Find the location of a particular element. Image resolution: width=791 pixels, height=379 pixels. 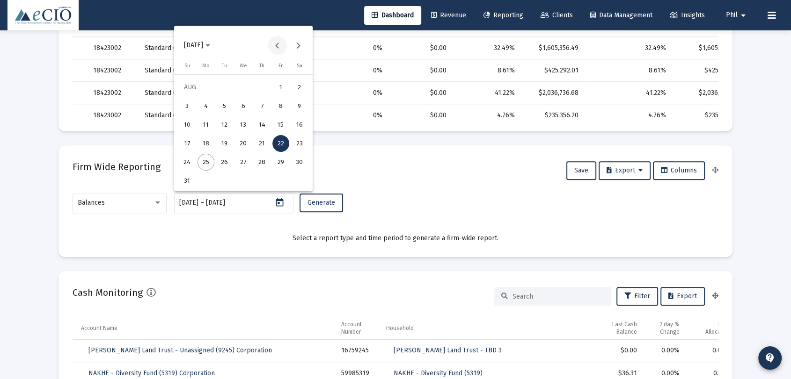

div: 5 is located at coordinates (225, 106).